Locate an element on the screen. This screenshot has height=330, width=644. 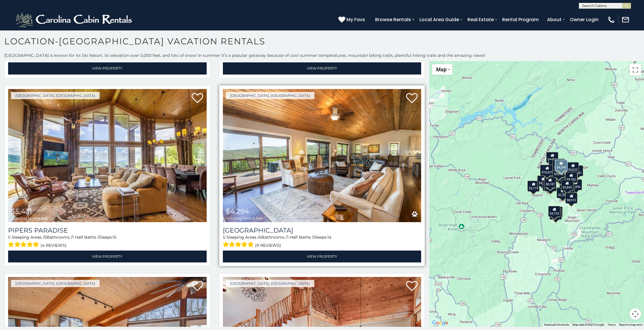
div: $3,265 is located at coordinates (549, 186).